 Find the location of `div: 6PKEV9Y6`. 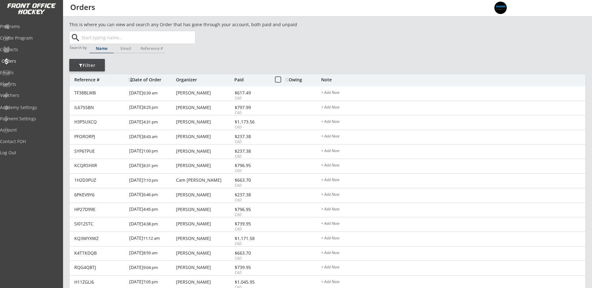

div: 6PKEV9Y6 is located at coordinates (100, 195).